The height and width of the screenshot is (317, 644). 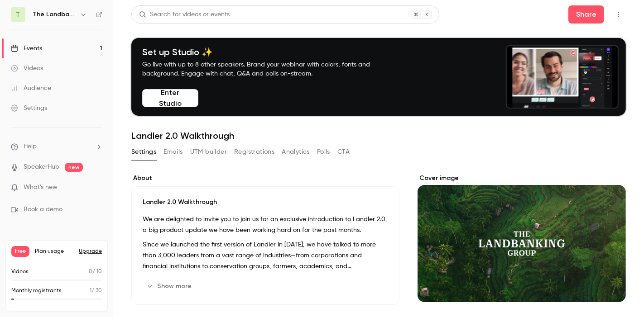 What do you see at coordinates (55, 15) in the screenshot?
I see `h6: The Landbanking Group` at bounding box center [55, 15].